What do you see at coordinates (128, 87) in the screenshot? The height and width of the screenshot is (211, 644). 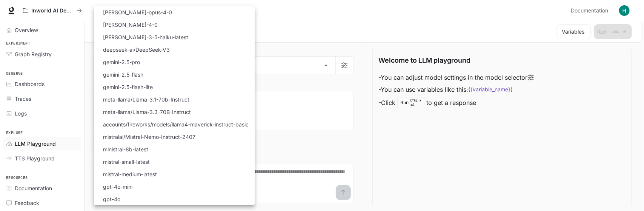 I see `p: gemini-2.5-flash-lite` at bounding box center [128, 87].